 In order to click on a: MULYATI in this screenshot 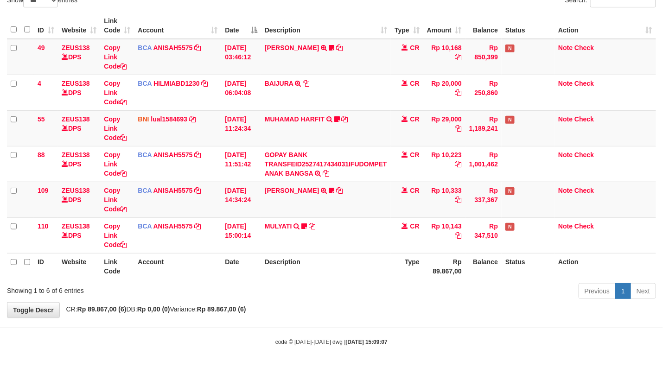, I will do `click(278, 226)`.